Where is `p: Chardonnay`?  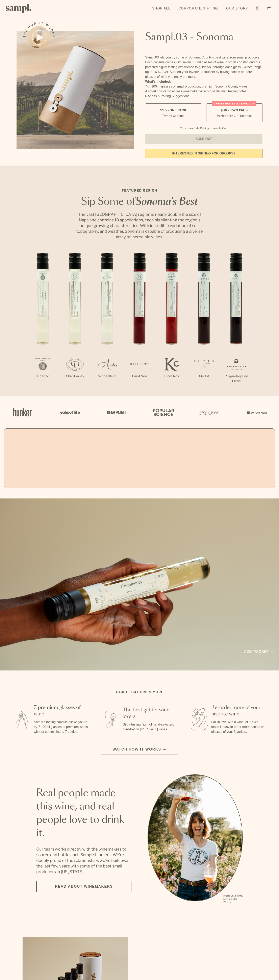 p: Chardonnay is located at coordinates (75, 377).